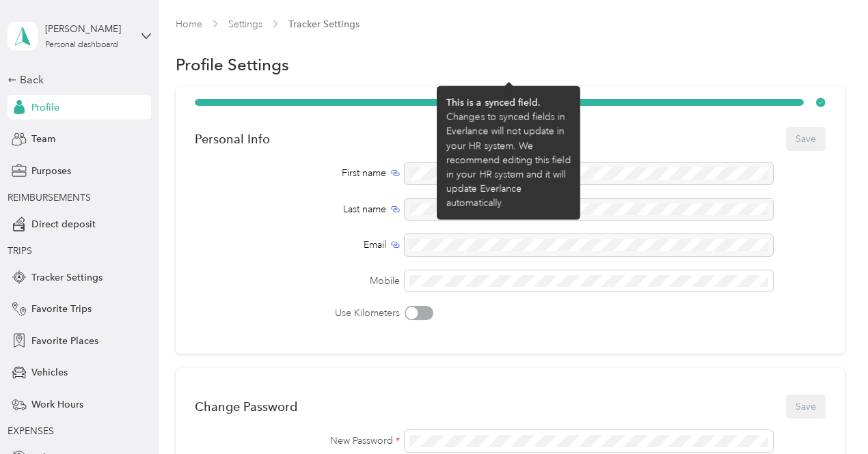  I want to click on span: REIMBURSEMENTS, so click(49, 197).